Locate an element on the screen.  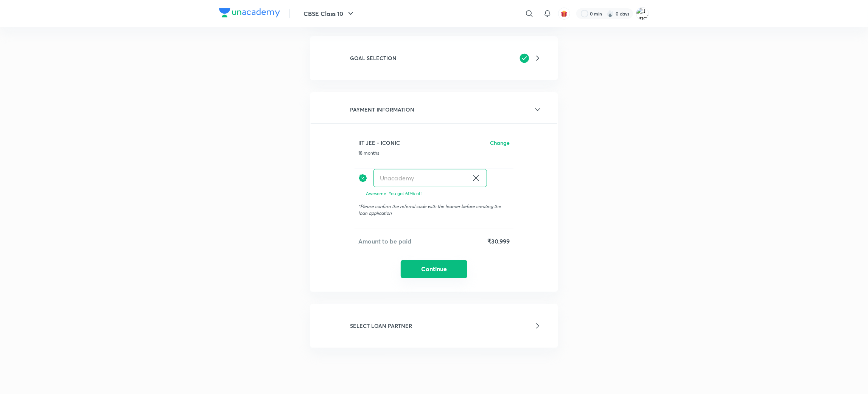
img: discount is located at coordinates (363, 179).